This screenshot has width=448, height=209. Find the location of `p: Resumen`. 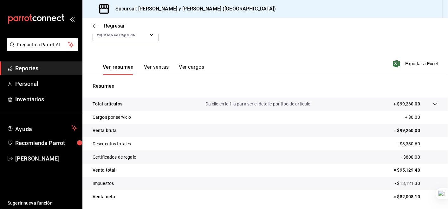

p: Resumen is located at coordinates (265, 86).